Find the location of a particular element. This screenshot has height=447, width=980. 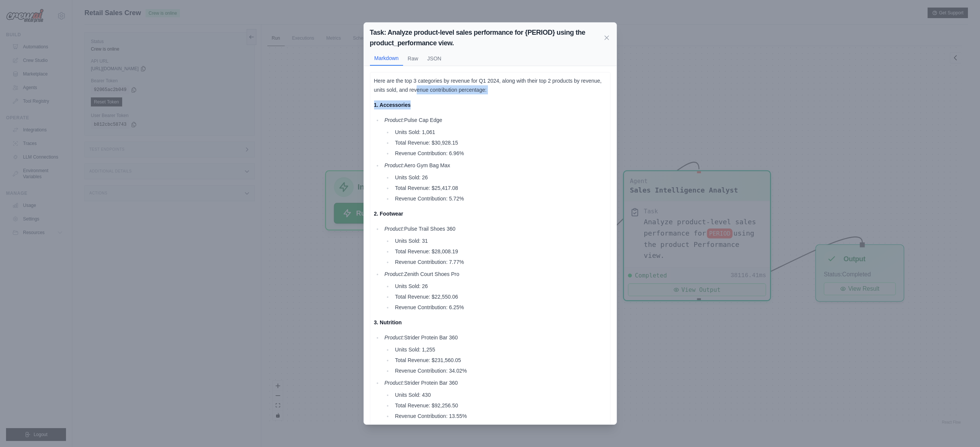

li: Units Sold: 1,061 is located at coordinates (500, 132).